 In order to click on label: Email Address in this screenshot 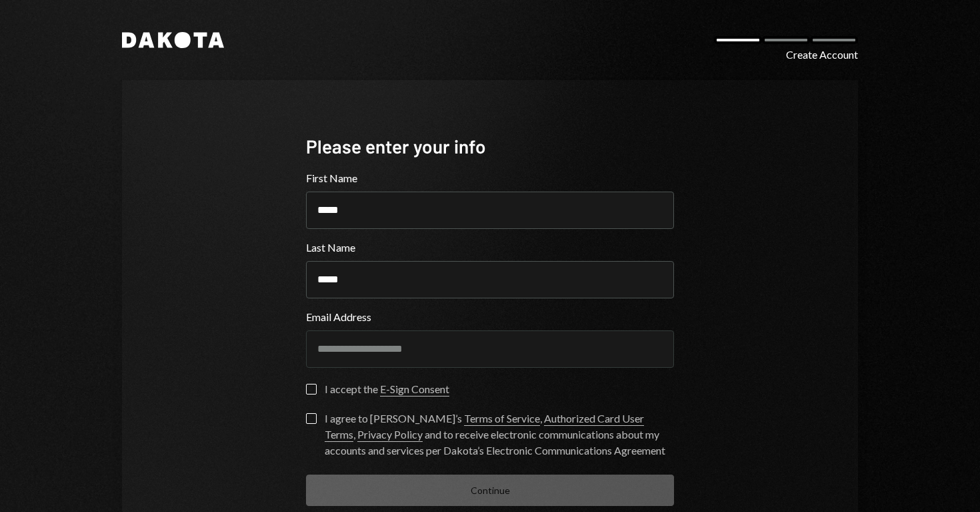, I will do `click(490, 317)`.